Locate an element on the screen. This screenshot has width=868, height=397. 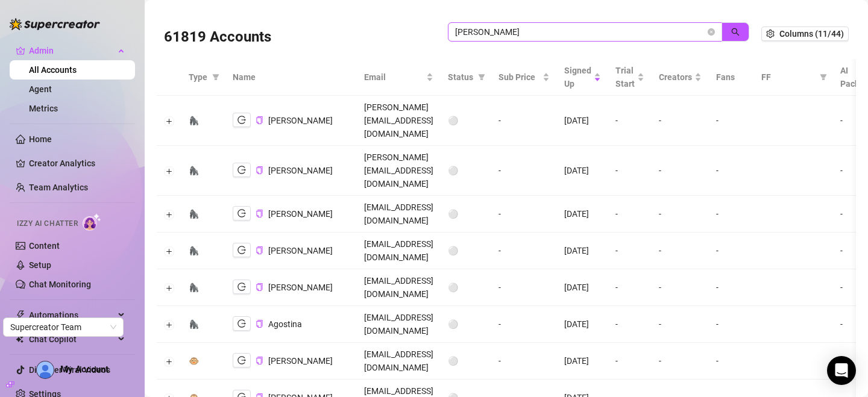
span: Automations is located at coordinates (72, 315).